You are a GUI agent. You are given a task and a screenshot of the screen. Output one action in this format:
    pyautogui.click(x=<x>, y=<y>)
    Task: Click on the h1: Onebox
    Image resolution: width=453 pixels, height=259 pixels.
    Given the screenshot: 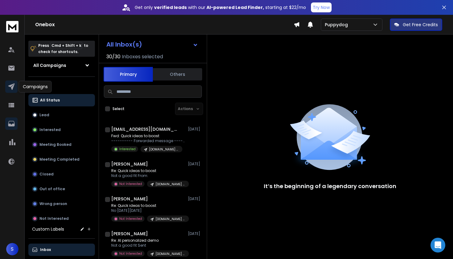 What is the action you would take?
    pyautogui.click(x=164, y=25)
    